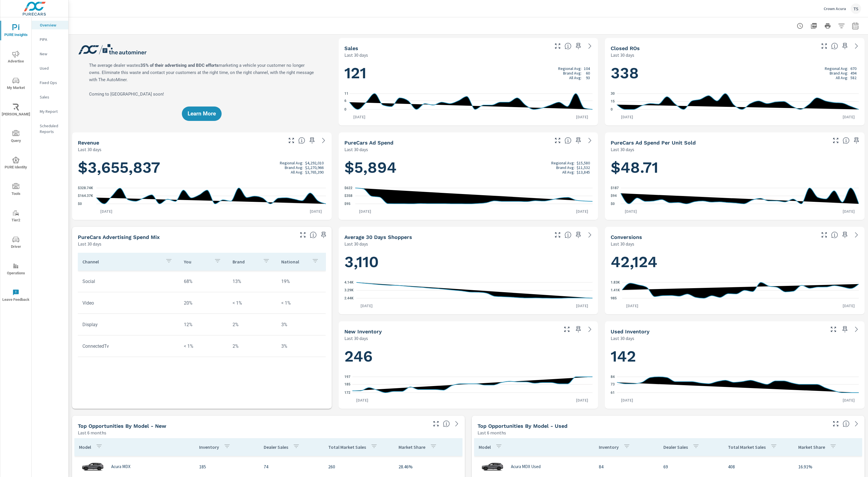 The image size is (868, 477). Describe the element at coordinates (52, 111) in the screenshot. I see `p: My Report` at that location.